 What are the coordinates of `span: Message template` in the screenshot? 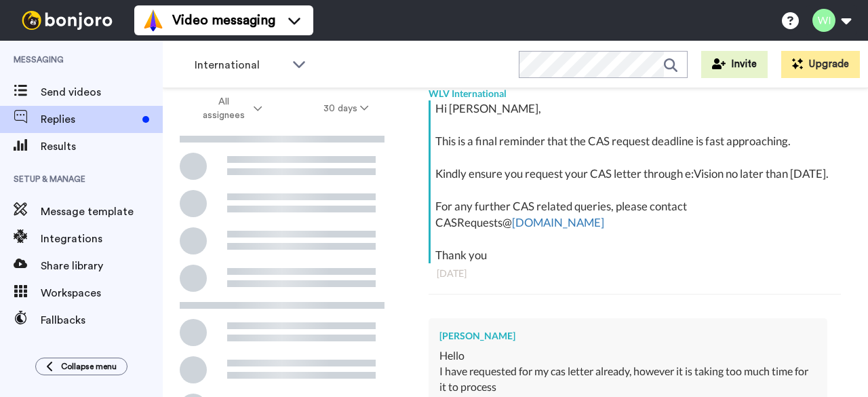 It's located at (102, 211).